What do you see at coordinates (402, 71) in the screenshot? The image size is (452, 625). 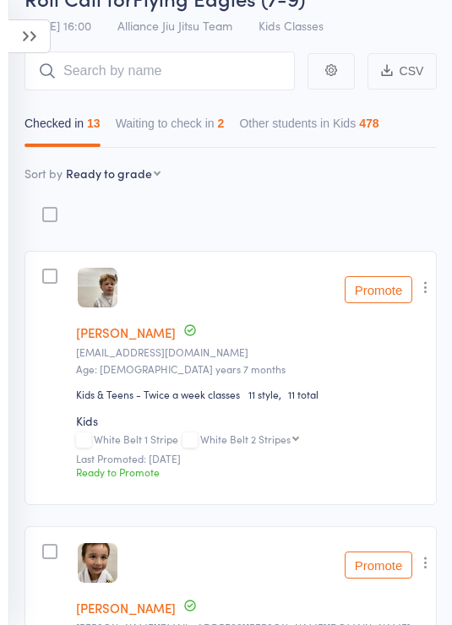 I see `button: CSV` at bounding box center [402, 71].